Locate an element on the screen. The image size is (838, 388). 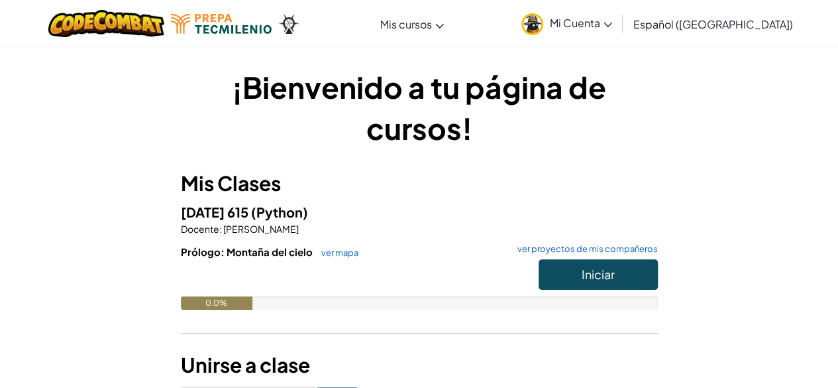
img: avatar is located at coordinates (532, 24).